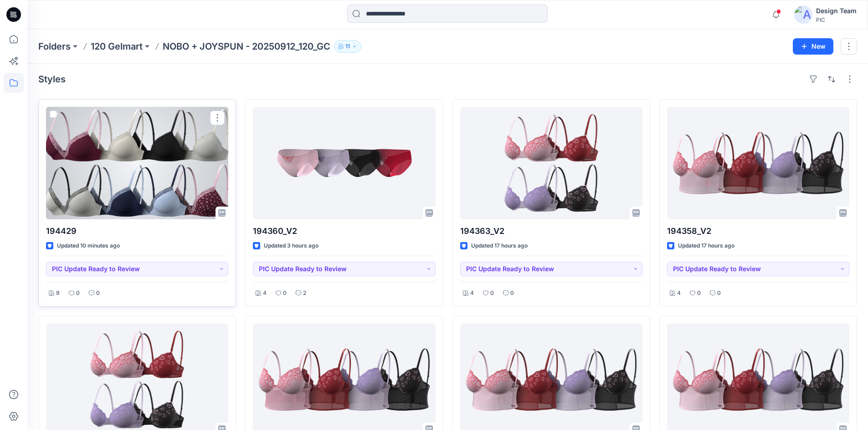  I want to click on a: Folders, so click(54, 47).